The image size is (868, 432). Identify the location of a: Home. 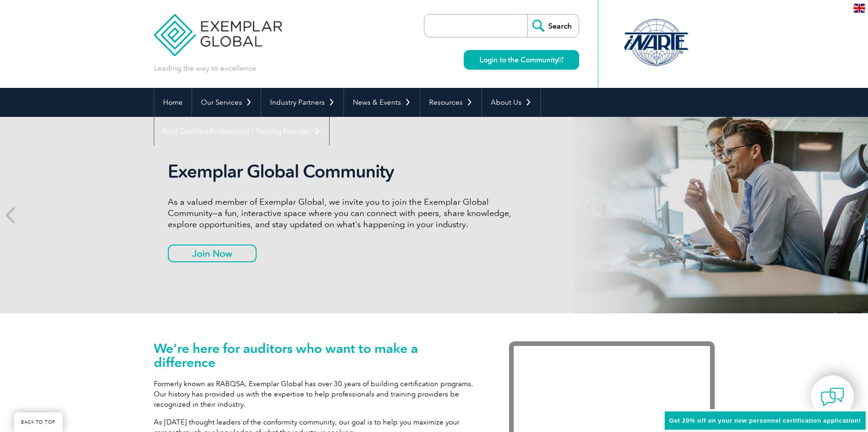
(173, 103).